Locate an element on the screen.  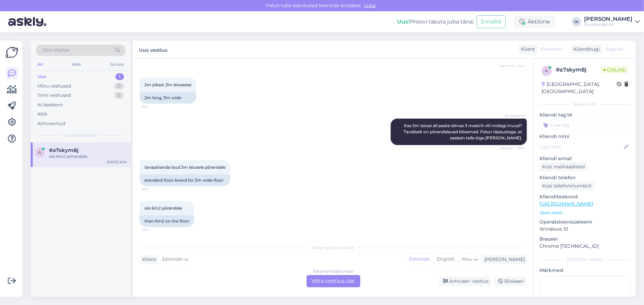
button: Emailid is located at coordinates (491, 22).